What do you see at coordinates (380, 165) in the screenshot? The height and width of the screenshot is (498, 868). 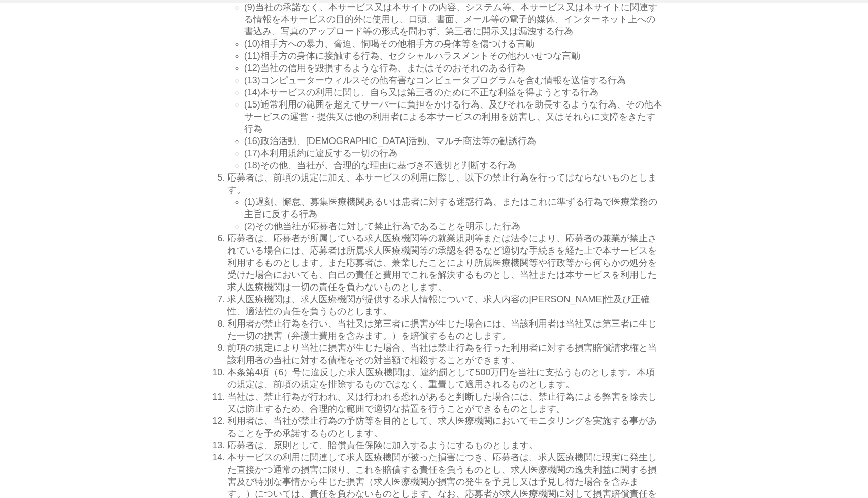 I see `span: (18)その他、当社が、合理的な理由に基づき不適切と判断する行為` at bounding box center [380, 165].